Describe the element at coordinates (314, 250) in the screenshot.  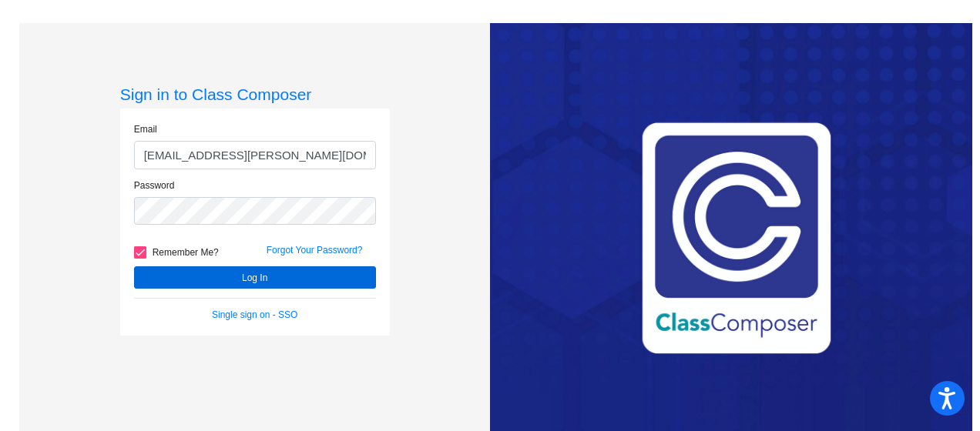
I see `a: Forgot Your Password?` at that location.